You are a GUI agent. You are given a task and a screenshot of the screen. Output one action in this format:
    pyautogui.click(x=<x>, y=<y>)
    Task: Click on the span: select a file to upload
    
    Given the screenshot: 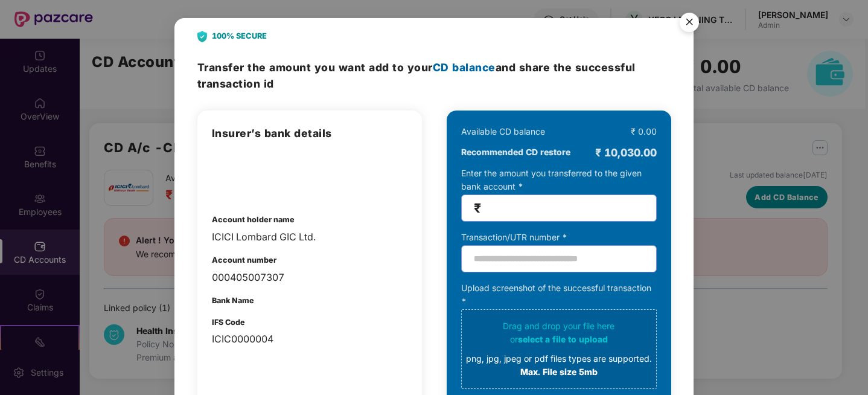 What is the action you would take?
    pyautogui.click(x=562, y=339)
    